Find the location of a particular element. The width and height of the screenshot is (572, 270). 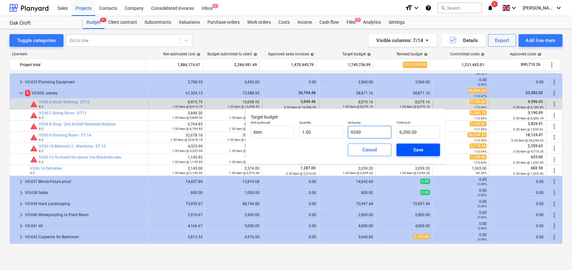

span: keyboard_arrow_down is located at coordinates (21, 93).